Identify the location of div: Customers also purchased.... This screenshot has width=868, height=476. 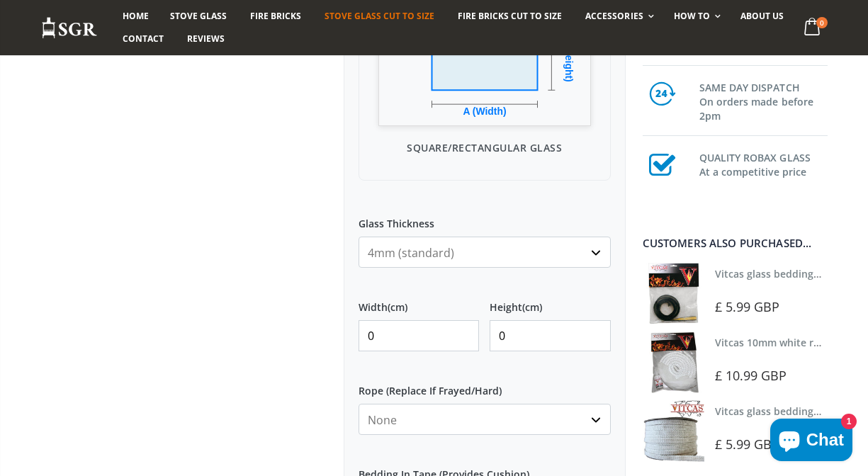
(735, 243).